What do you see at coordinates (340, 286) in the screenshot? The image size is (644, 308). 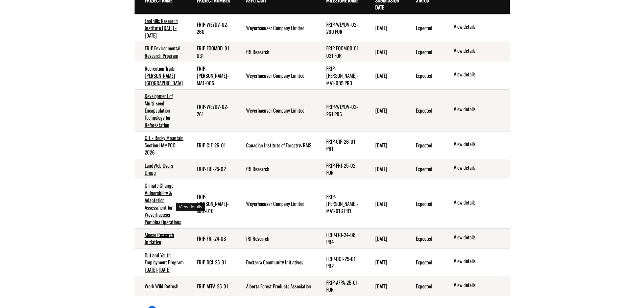 I see `td: FRIP-AFPA-25-01 FOR` at bounding box center [340, 286].